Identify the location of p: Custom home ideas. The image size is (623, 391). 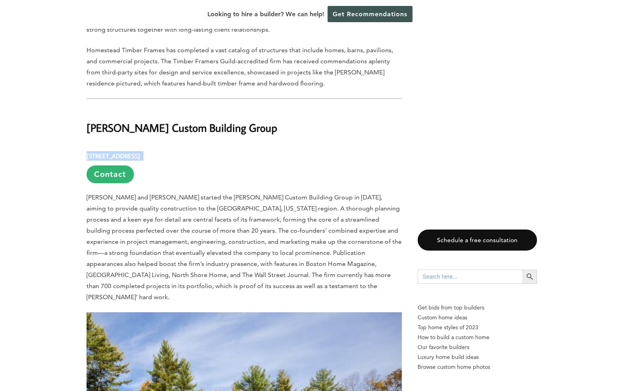
(477, 317).